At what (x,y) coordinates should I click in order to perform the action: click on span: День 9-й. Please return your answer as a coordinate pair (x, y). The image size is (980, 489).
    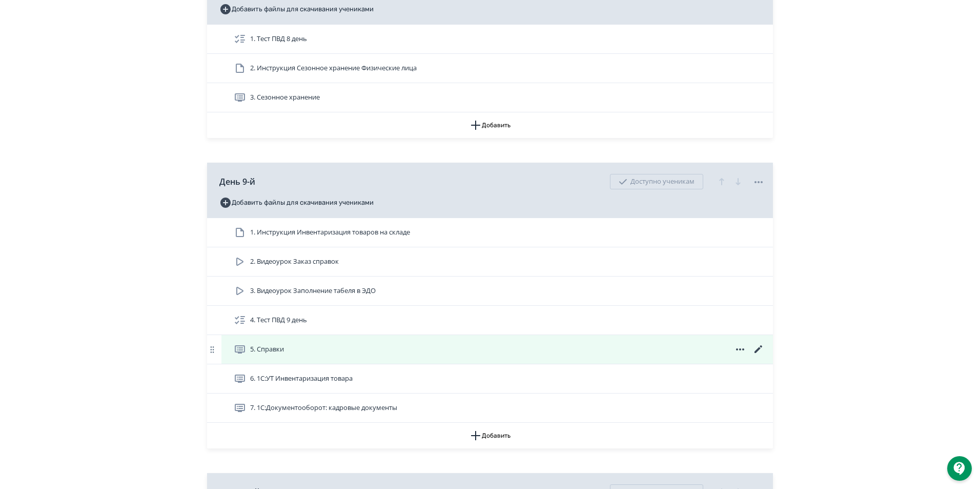
    Looking at the image, I should click on (237, 182).